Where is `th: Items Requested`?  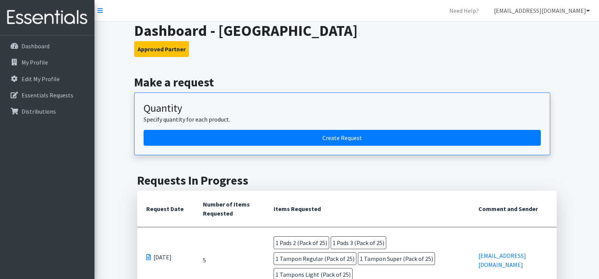 th: Items Requested is located at coordinates (367, 209).